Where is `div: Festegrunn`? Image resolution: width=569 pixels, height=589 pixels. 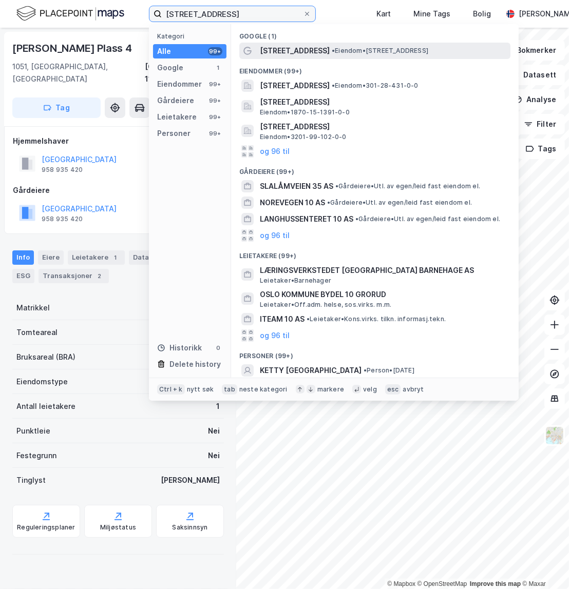
div: Festegrunn is located at coordinates (36, 456).